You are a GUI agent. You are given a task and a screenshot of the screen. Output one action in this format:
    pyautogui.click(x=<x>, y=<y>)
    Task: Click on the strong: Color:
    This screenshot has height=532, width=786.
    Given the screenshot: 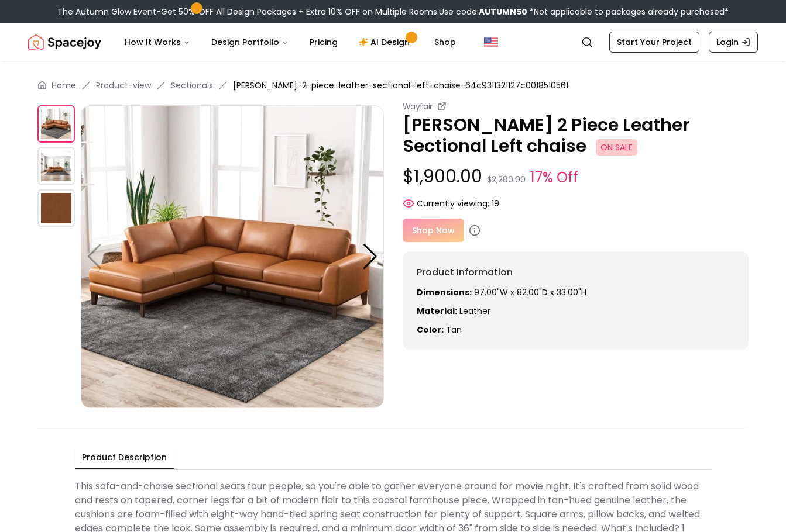 What is the action you would take?
    pyautogui.click(x=430, y=329)
    